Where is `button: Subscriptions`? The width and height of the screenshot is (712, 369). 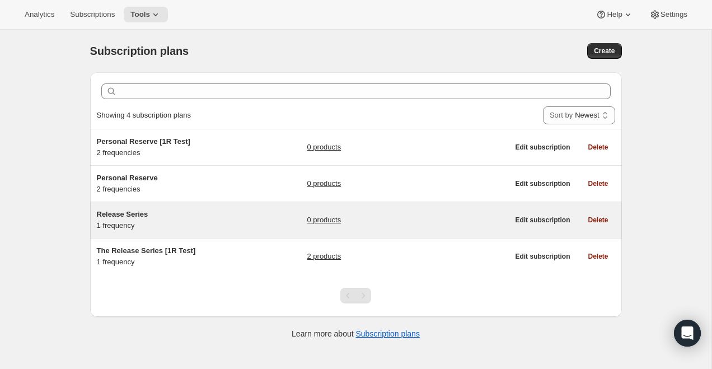 button: Subscriptions is located at coordinates (92, 15).